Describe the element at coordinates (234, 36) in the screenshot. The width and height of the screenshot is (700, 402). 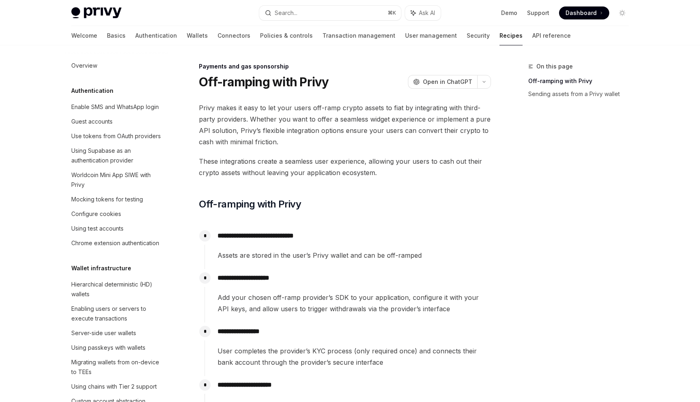
I see `a: Connectors` at that location.